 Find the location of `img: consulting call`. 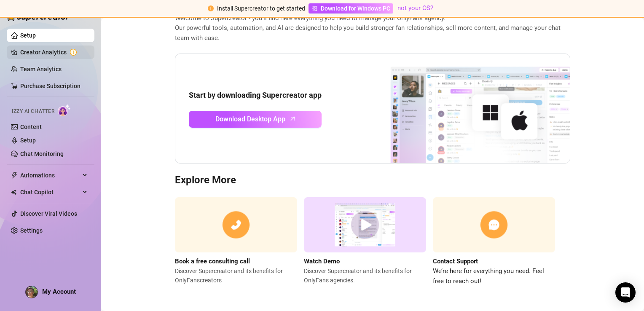

img: consulting call is located at coordinates (236, 224).